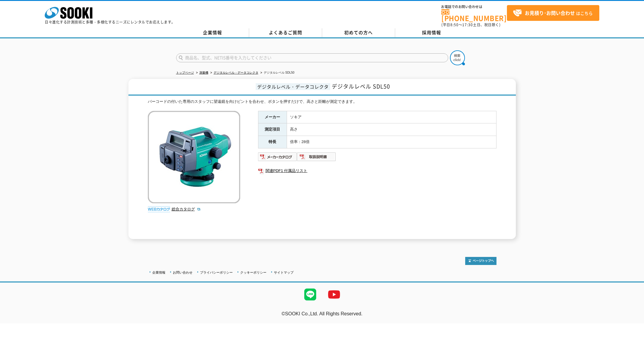 This screenshot has height=338, width=644. I want to click on img: トップページへ, so click(481, 261).